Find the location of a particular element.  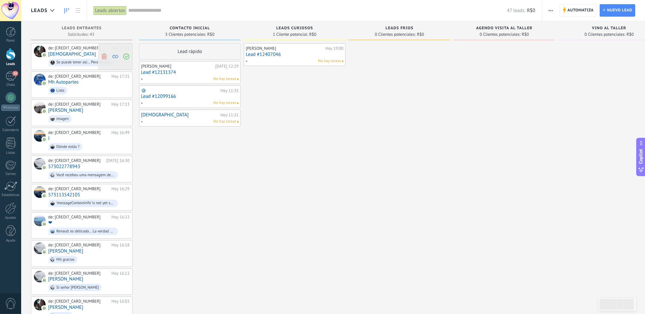

span: 47 leads: is located at coordinates (516, 10).